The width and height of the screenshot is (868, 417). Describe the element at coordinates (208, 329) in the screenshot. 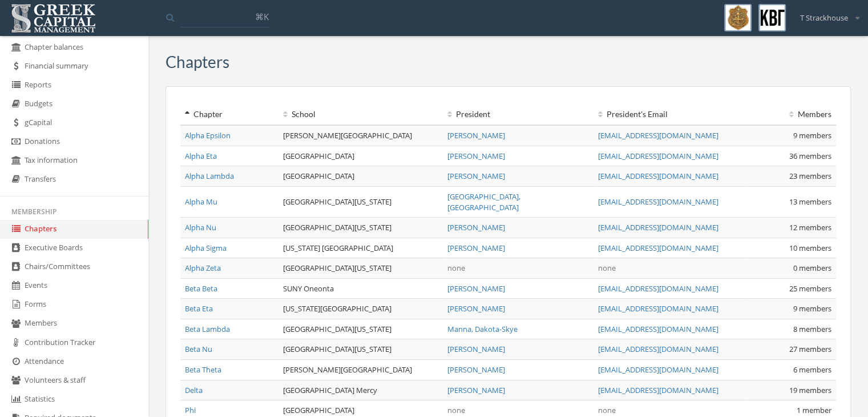

I see `a: Beta Lambda` at that location.